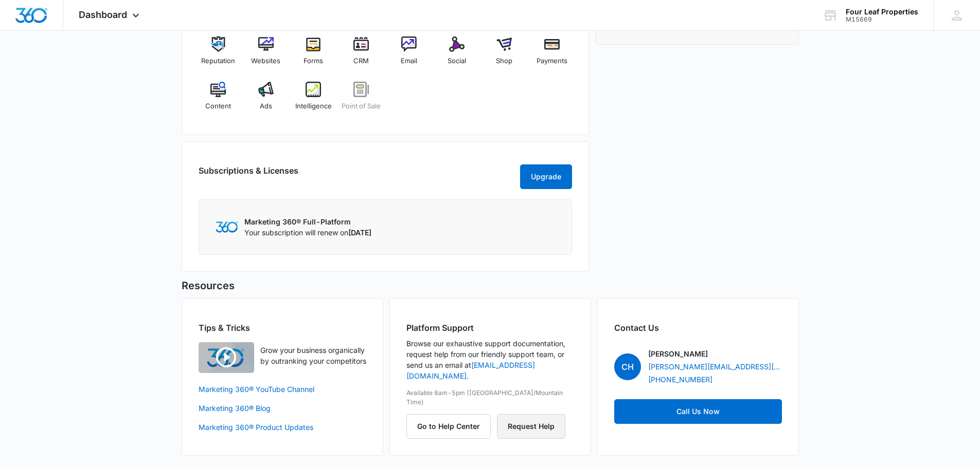 This screenshot has height=468, width=980. Describe the element at coordinates (283, 328) in the screenshot. I see `h2: Tips & Tricks` at that location.